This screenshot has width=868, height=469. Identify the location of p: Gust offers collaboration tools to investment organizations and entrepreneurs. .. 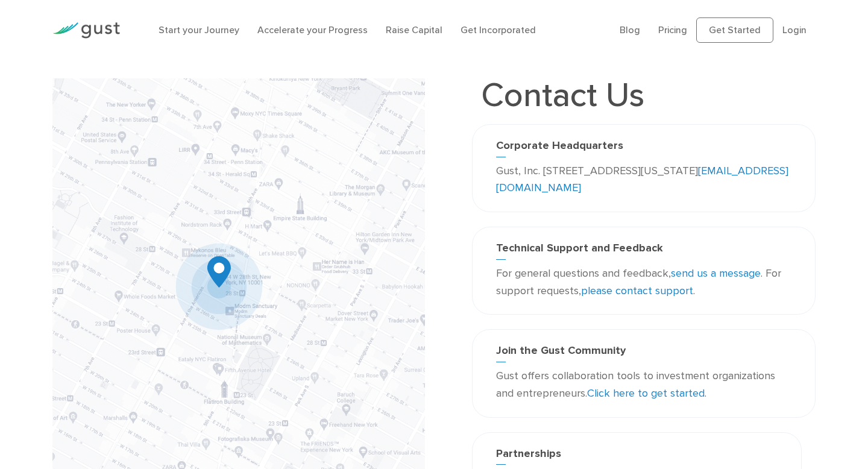
(643, 385).